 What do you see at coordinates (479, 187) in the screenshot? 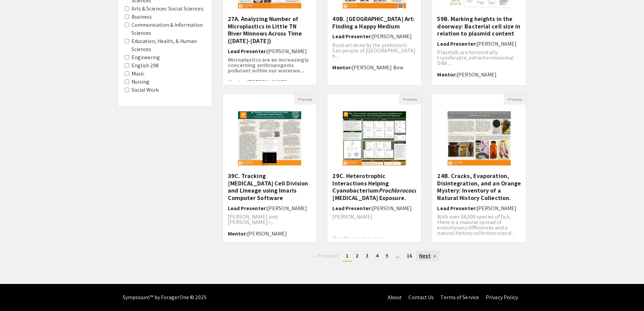
I see `h5: 24B. Cracks, Evaporation, Disintegration, and an Orange Mystery: Inventory of a Natural History C...` at bounding box center [479, 187].